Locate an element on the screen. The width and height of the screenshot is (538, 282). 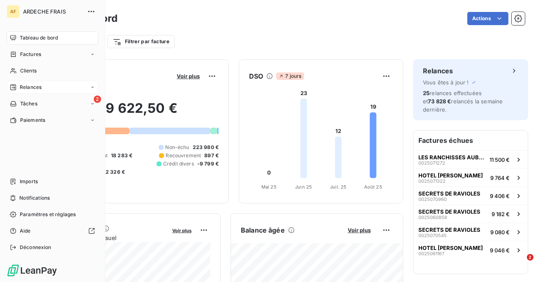
span: 0025061167 is located at coordinates (431, 253).